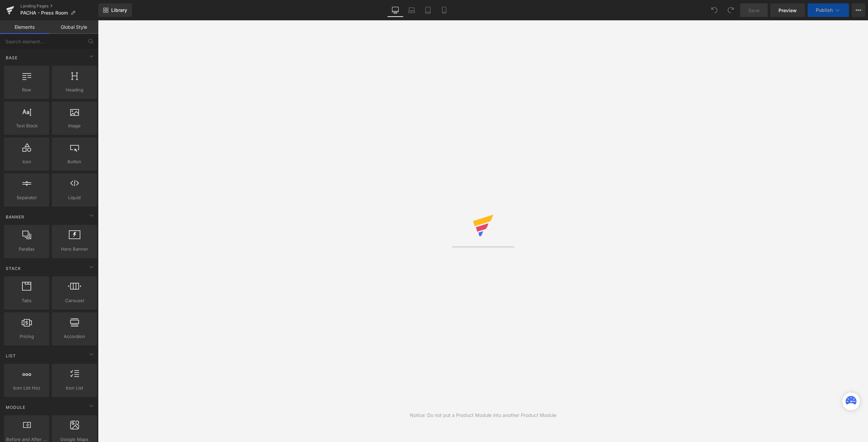  What do you see at coordinates (13, 268) in the screenshot?
I see `span: Stack` at bounding box center [13, 268].